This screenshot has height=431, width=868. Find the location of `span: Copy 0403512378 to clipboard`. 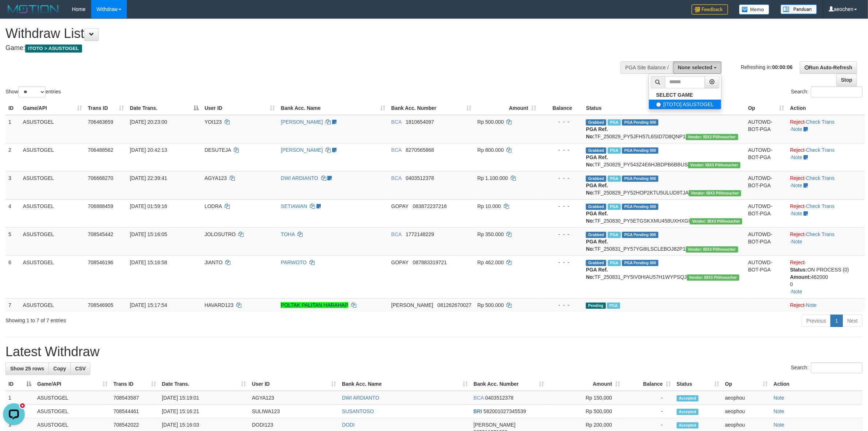

span: Copy 0403512378 to clipboard is located at coordinates (420, 178).